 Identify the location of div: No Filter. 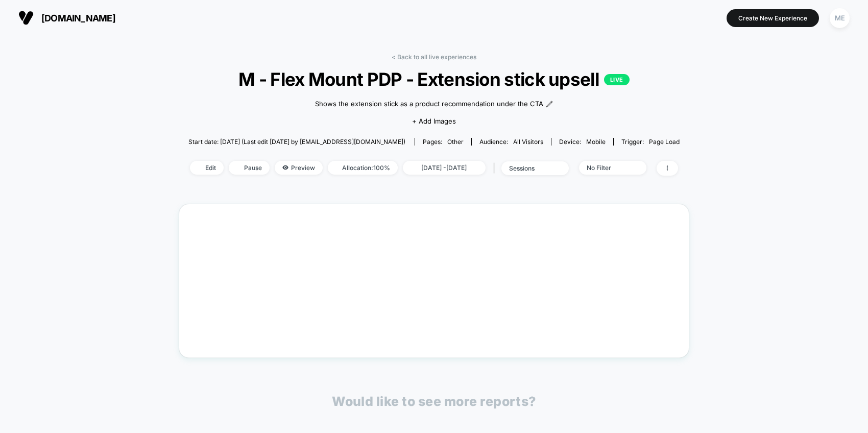
(607, 168).